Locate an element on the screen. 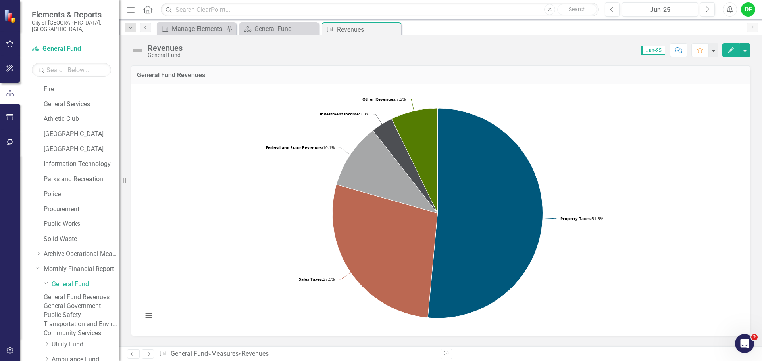  a: Community Services is located at coordinates (81, 334).